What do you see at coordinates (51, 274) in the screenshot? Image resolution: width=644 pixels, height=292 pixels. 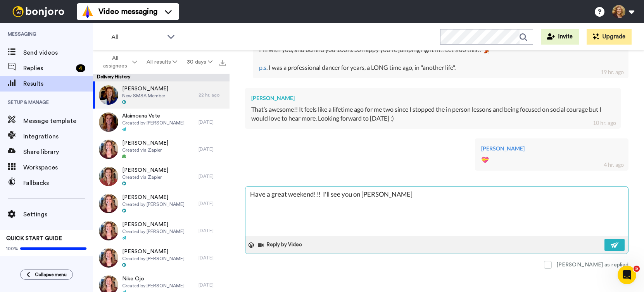 I see `span: Collapse menu` at bounding box center [51, 274].